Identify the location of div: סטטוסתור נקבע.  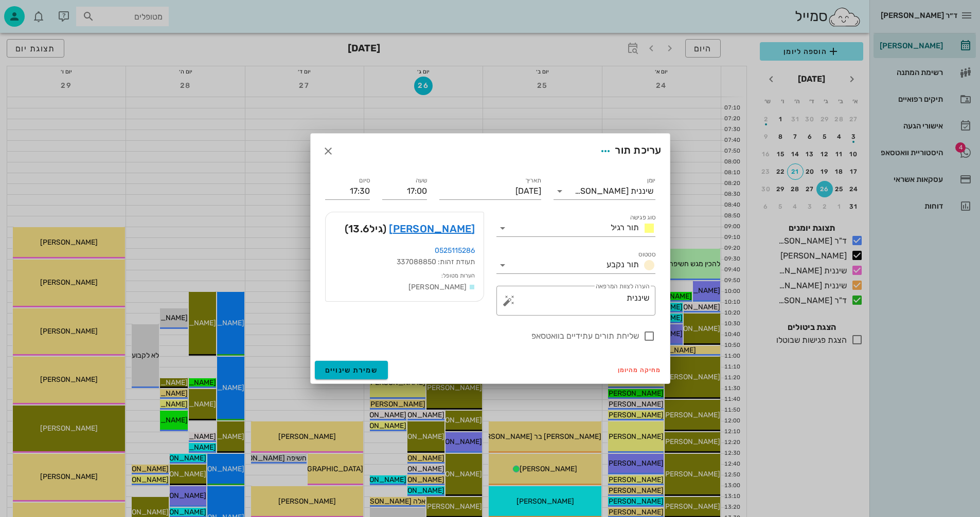
(576, 265).